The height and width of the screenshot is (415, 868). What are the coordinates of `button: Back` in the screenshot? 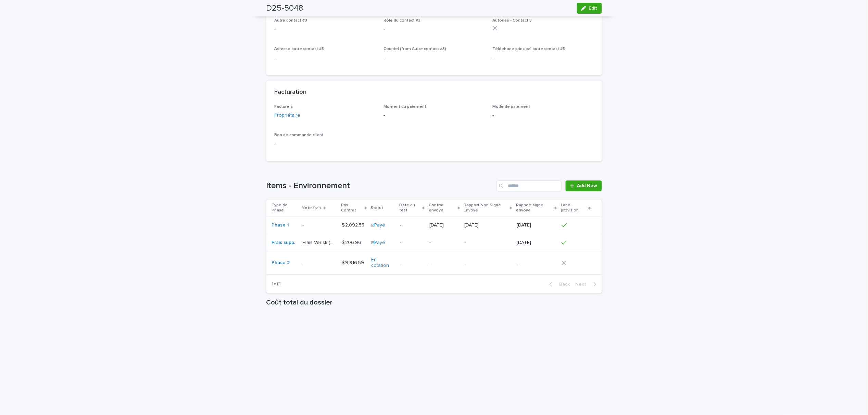 It's located at (559, 285).